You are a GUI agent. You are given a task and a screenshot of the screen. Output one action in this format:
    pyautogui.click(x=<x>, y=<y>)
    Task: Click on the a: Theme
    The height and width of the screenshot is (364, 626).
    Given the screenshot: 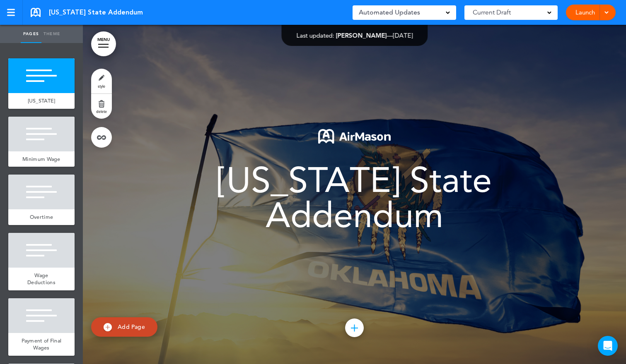 What is the action you would take?
    pyautogui.click(x=52, y=34)
    